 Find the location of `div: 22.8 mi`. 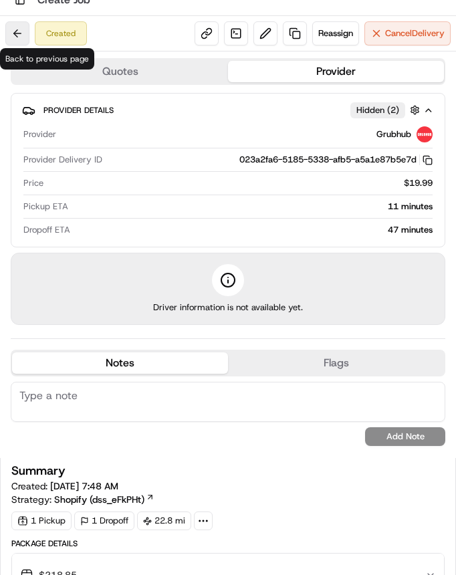

div: 22.8 mi is located at coordinates (164, 521).